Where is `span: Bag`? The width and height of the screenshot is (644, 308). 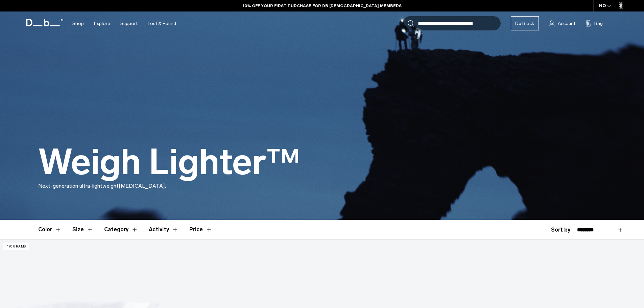
span: Bag is located at coordinates (598, 23).